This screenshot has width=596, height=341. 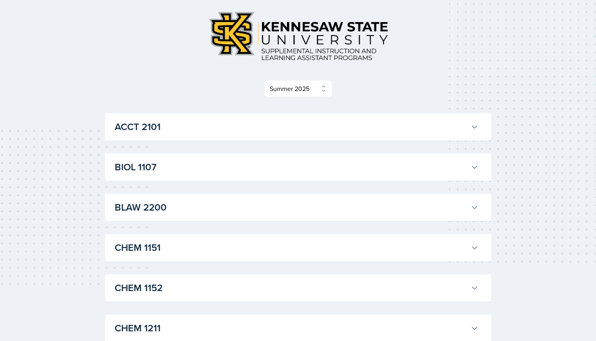 I want to click on button: CHEM 1151, so click(x=297, y=248).